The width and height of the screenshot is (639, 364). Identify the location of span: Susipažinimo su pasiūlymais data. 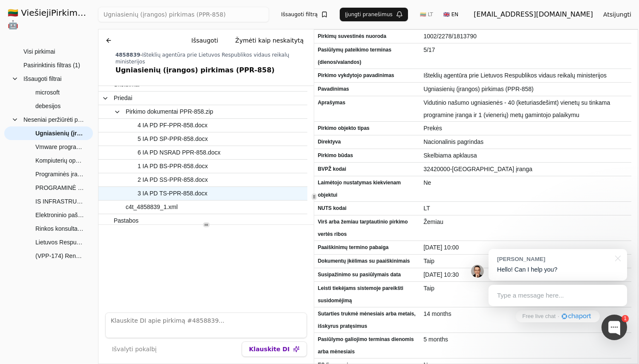
(367, 275).